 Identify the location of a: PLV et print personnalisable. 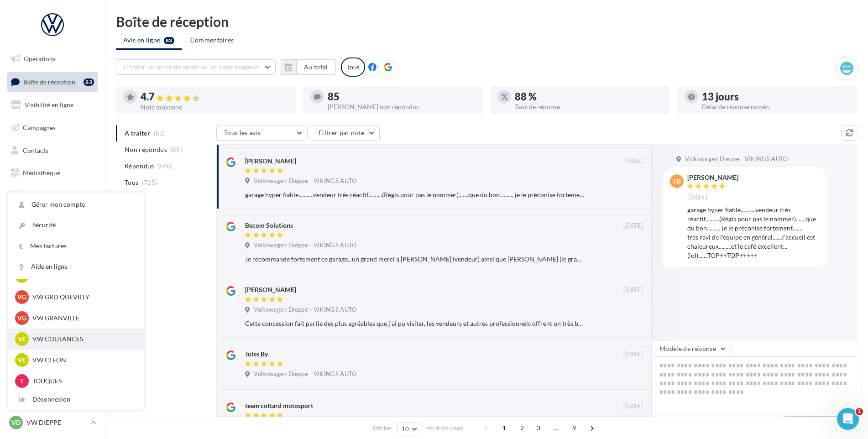
(52, 222).